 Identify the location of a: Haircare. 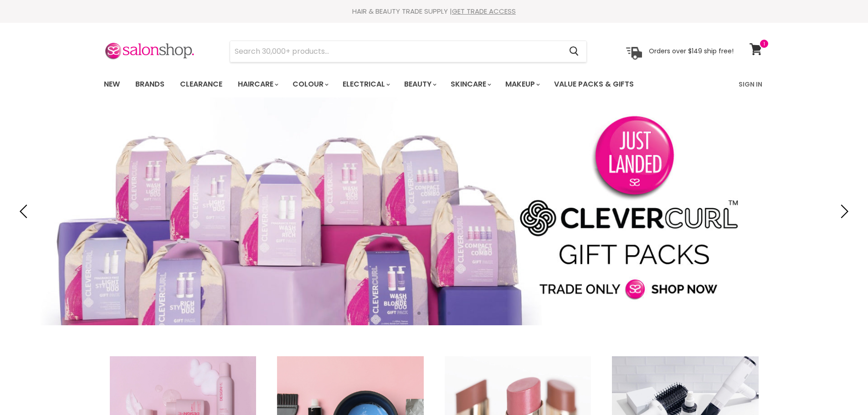
(258, 84).